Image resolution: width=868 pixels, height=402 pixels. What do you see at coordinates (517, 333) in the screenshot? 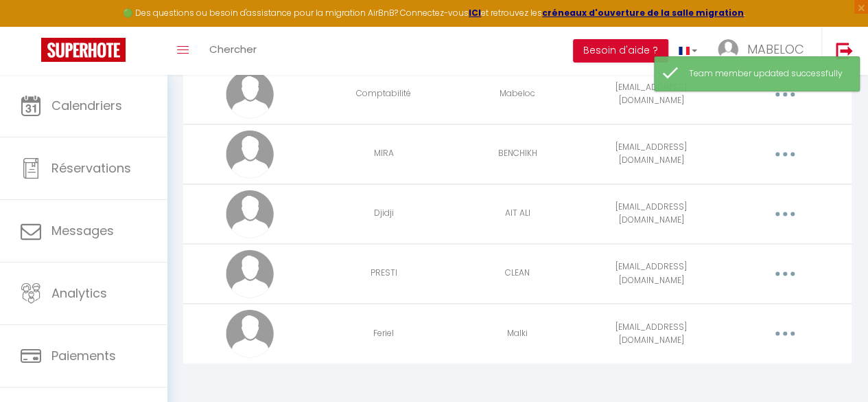
I see `td: Malki` at bounding box center [517, 333].